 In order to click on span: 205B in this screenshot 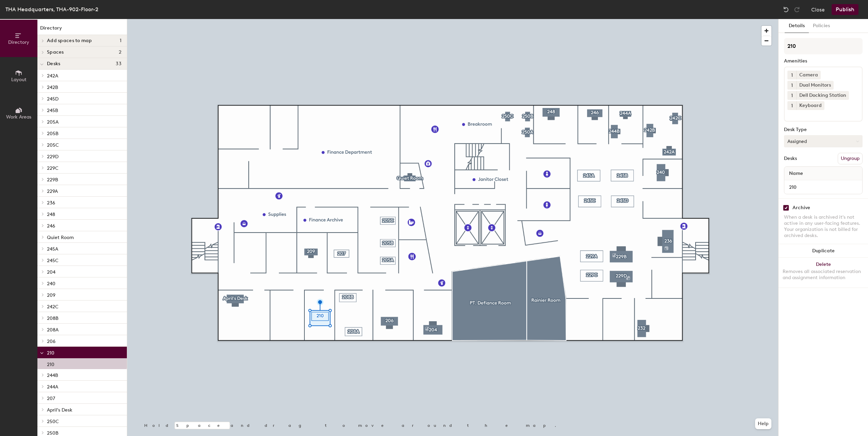, I will do `click(53, 133)`.